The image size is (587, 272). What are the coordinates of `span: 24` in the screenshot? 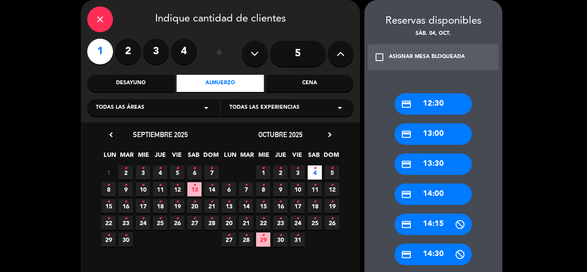 It's located at (297, 223).